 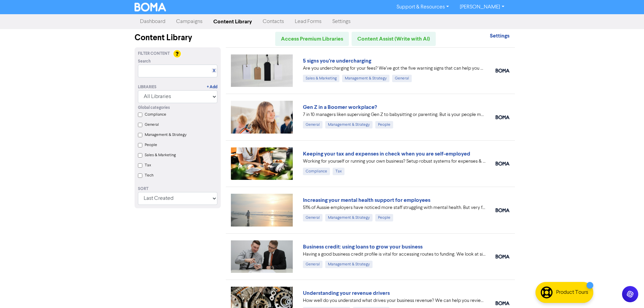 I want to click on a: Support & Resources, so click(x=423, y=7).